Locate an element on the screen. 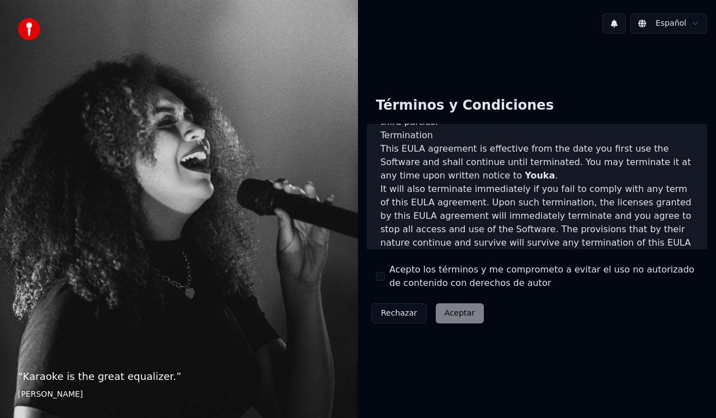  span: Youka is located at coordinates (540, 175).